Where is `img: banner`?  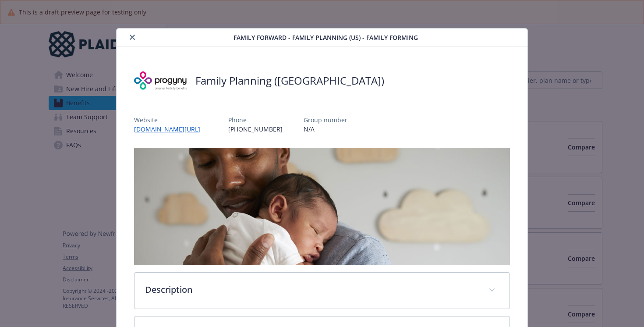 img: banner is located at coordinates (322, 206).